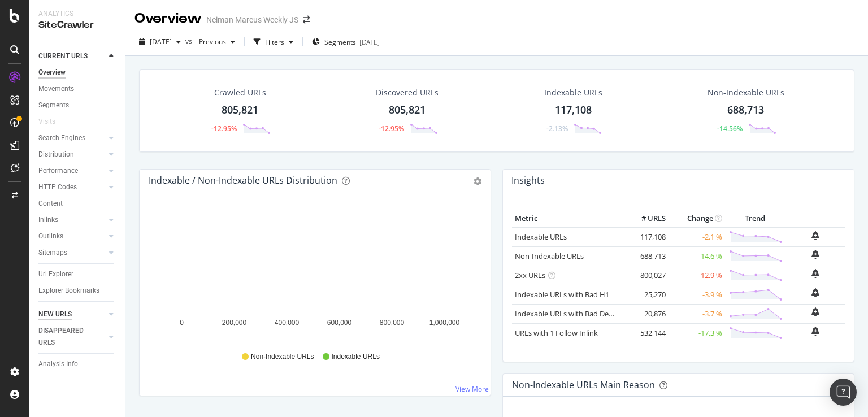  I want to click on td: 800,027, so click(646, 275).